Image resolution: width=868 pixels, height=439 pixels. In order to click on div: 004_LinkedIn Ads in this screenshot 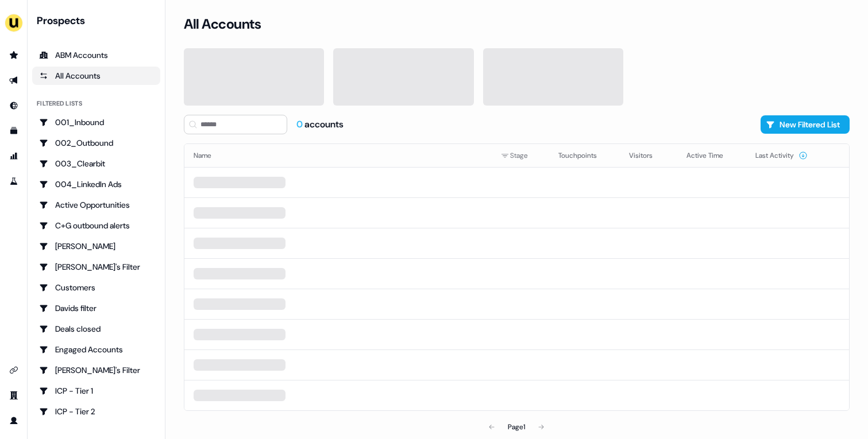, I will do `click(96, 184)`.